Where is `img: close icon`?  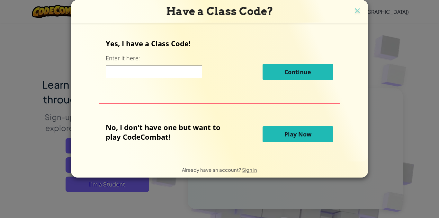
img: close icon is located at coordinates (358, 11).